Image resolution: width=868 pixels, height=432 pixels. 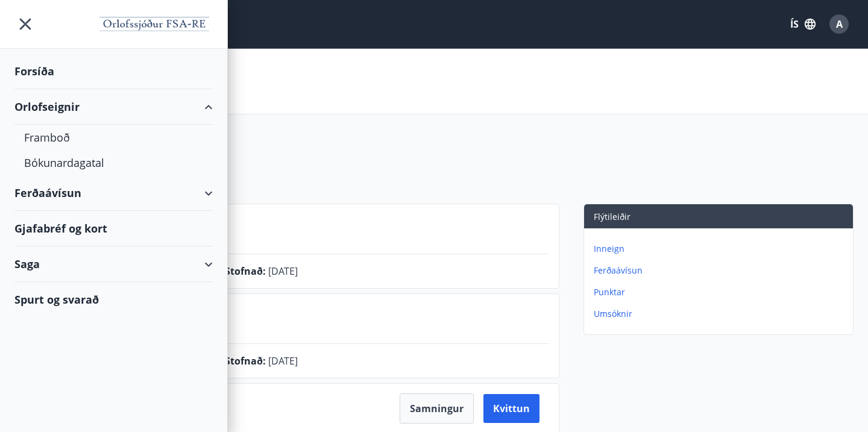 What do you see at coordinates (113, 228) in the screenshot?
I see `div: Gjafabréf og kort` at bounding box center [113, 228].